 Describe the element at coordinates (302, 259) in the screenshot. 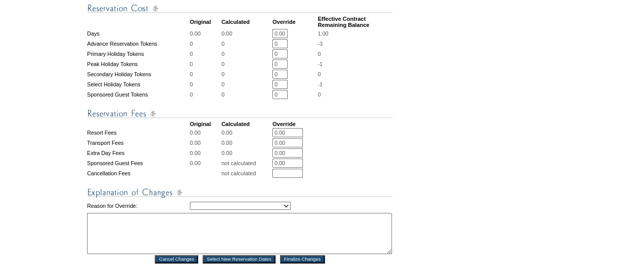

I see `input: Finalize Changes` at that location.